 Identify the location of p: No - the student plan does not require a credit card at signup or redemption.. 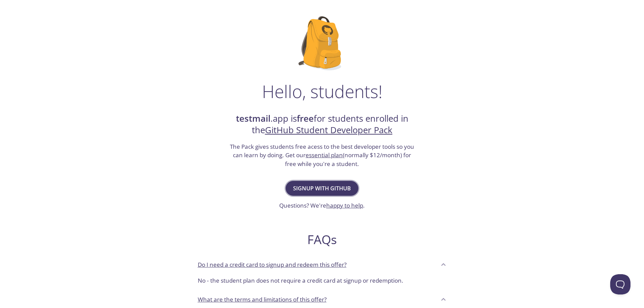
(322, 281).